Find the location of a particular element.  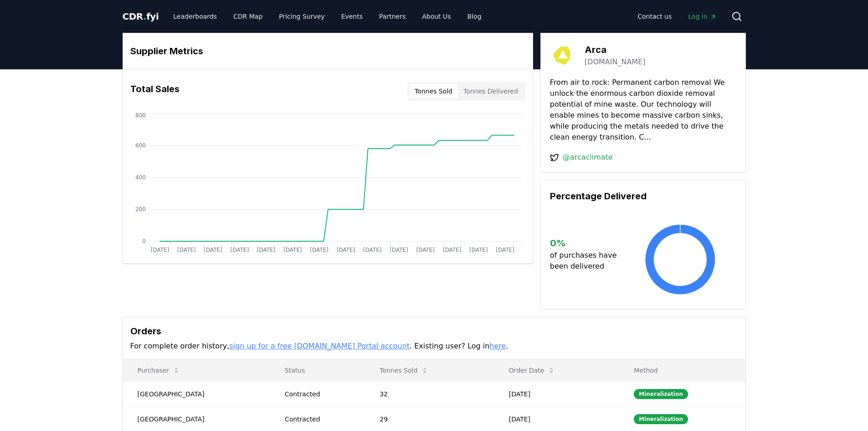

p: Status is located at coordinates (318, 370).